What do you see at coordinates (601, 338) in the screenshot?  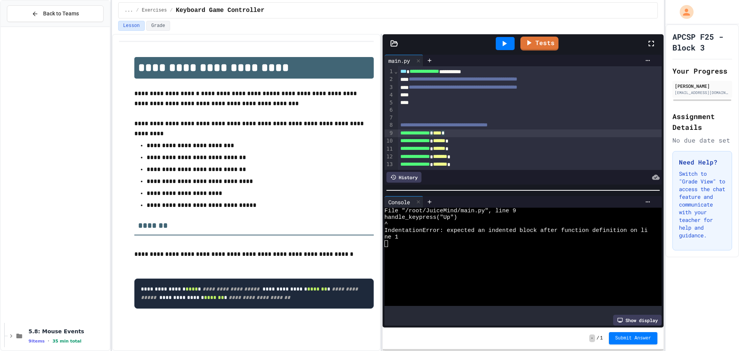 I see `span: 1` at bounding box center [601, 338].